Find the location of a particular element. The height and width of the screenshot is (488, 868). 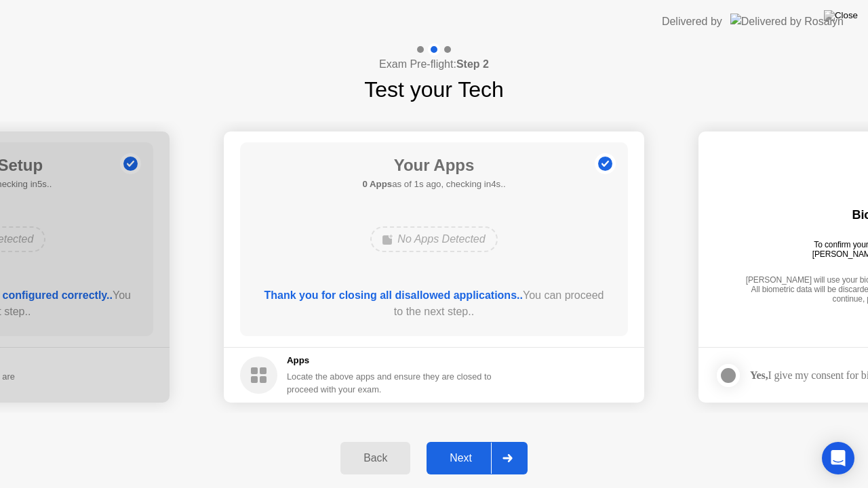

div: You can proceed to the next step.. is located at coordinates (434, 304).